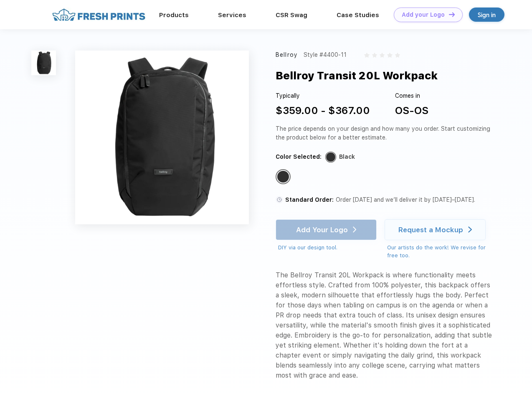 The image size is (532, 401). Describe the element at coordinates (486, 15) in the screenshot. I see `a: Sign in` at that location.